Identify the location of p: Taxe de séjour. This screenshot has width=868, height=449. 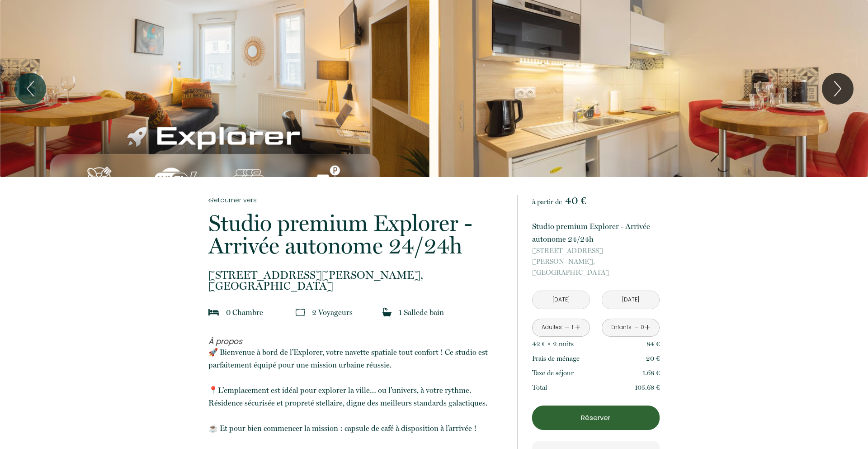
(553, 373).